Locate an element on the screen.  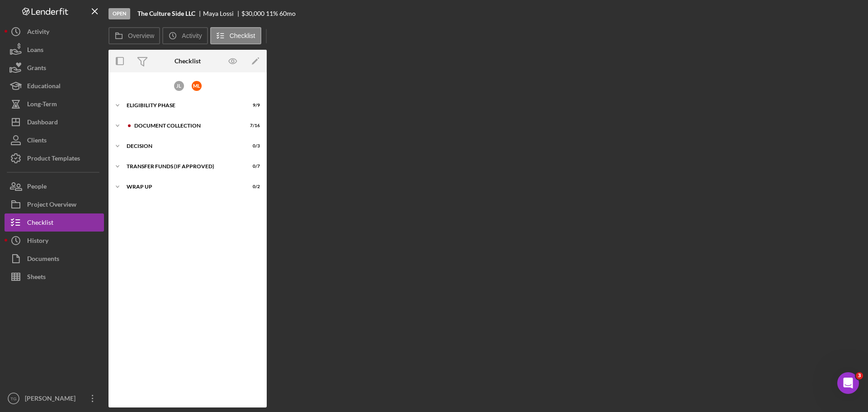
button: Dashboard is located at coordinates (54, 122).